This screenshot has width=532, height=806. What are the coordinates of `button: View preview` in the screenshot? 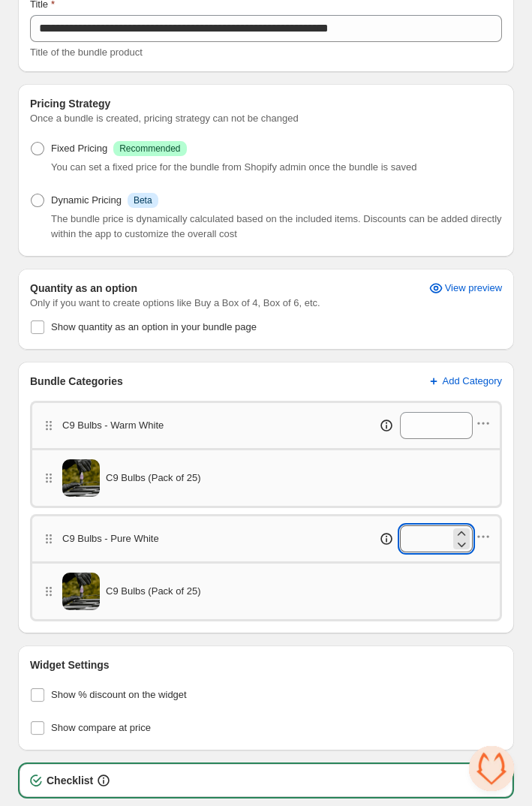 It's located at (465, 288).